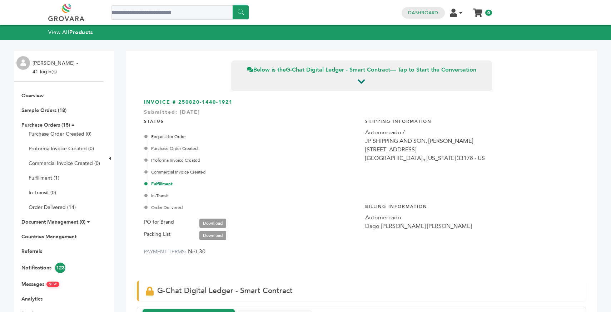 The image size is (611, 312). I want to click on a: Notifications123, so click(43, 267).